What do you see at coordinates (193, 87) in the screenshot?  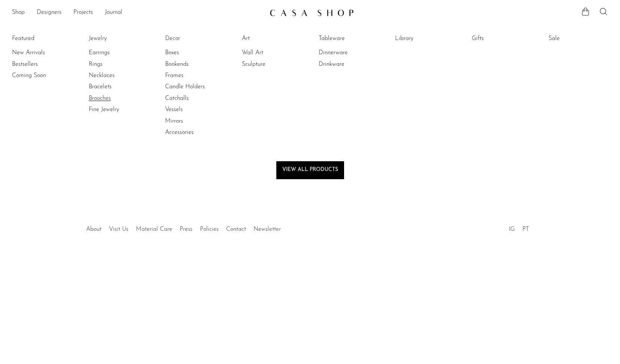 I see `a: Candle Holders` at bounding box center [193, 87].